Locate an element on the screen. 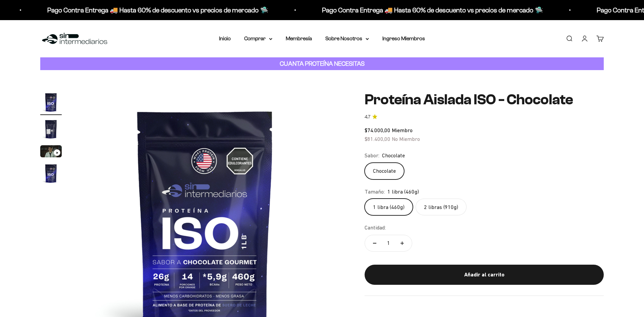 The height and width of the screenshot is (317, 644). a: Membresía is located at coordinates (299, 38).